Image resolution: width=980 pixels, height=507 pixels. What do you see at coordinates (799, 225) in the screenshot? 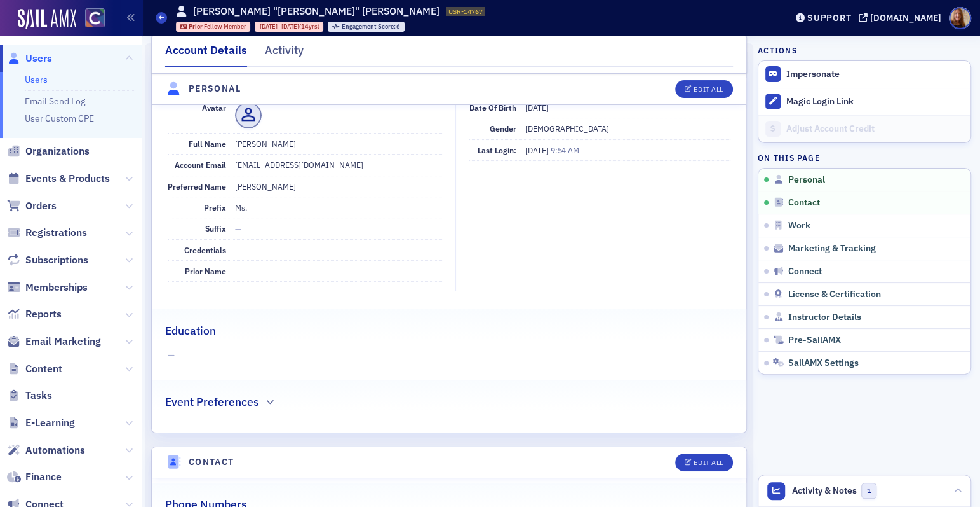
I see `span: Work` at bounding box center [799, 225].